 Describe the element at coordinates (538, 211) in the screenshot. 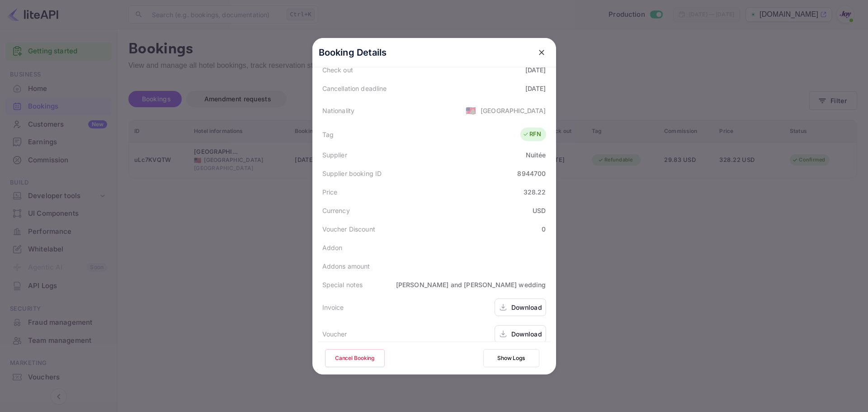

I see `div: USD` at that location.